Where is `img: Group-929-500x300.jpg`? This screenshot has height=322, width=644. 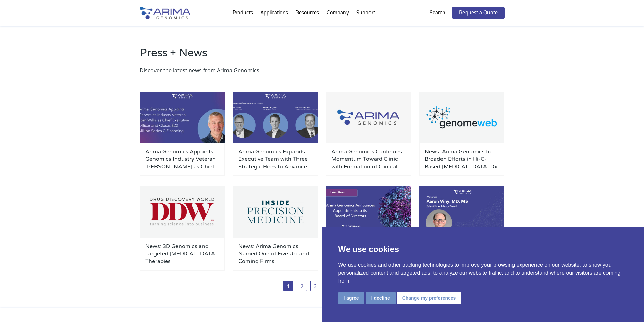
img: Group-929-500x300.jpg is located at coordinates (368, 117).